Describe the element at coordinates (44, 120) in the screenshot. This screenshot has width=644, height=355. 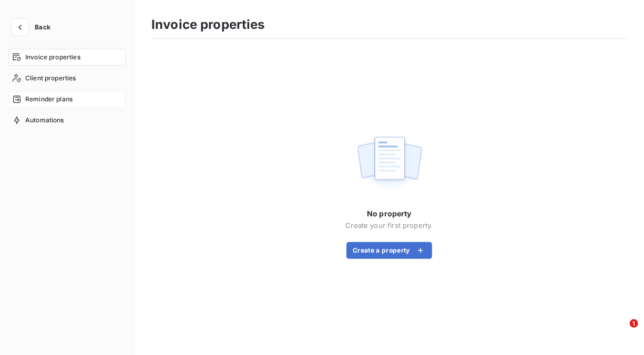
I see `span: Automations` at that location.